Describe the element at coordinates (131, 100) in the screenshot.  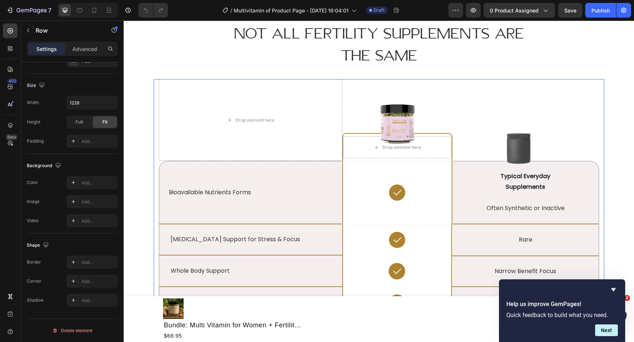
I see `div: Drop element here` at that location.